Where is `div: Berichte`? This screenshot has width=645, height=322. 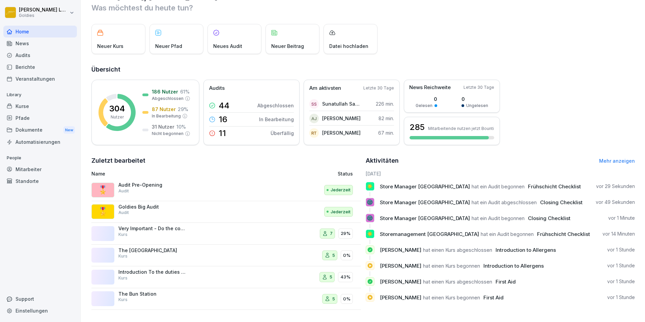
div: Berichte is located at coordinates (40, 67).